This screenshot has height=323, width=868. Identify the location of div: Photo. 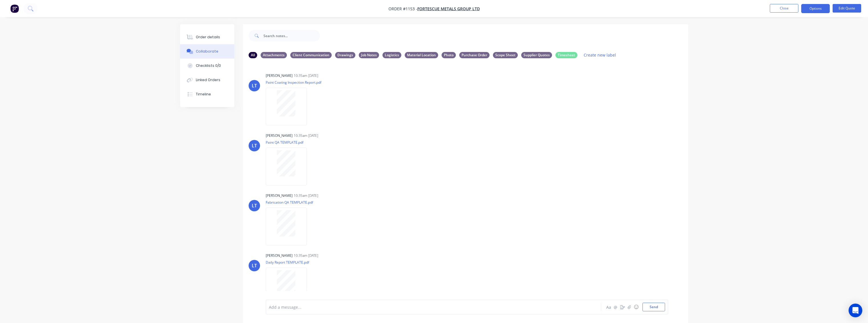
(449, 55).